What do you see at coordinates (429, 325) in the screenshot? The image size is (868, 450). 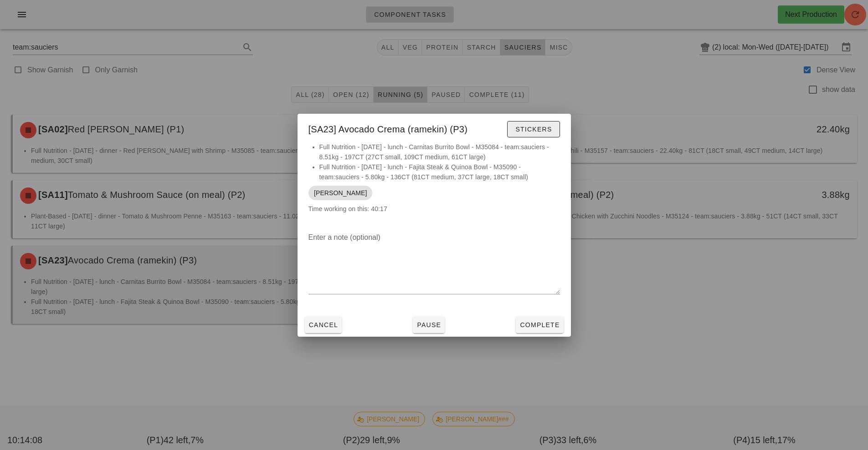 I see `button: Pause` at bounding box center [429, 325].